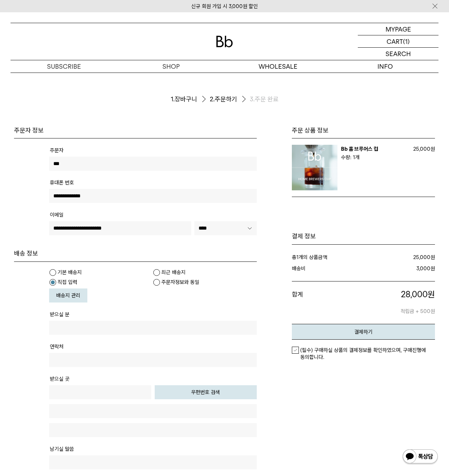 This screenshot has height=476, width=449. I want to click on button: 결제하기, so click(364, 332).